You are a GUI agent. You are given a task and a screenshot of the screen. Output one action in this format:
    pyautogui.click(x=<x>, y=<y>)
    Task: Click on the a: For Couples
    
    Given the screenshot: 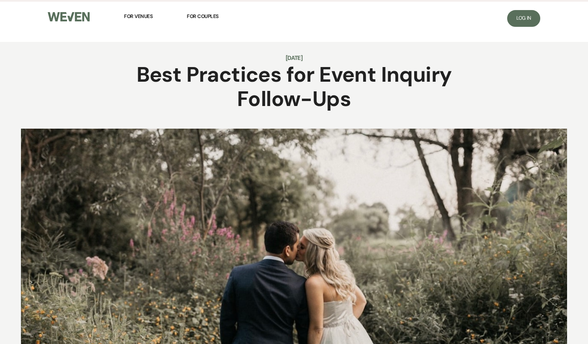 What is the action you would take?
    pyautogui.click(x=203, y=16)
    